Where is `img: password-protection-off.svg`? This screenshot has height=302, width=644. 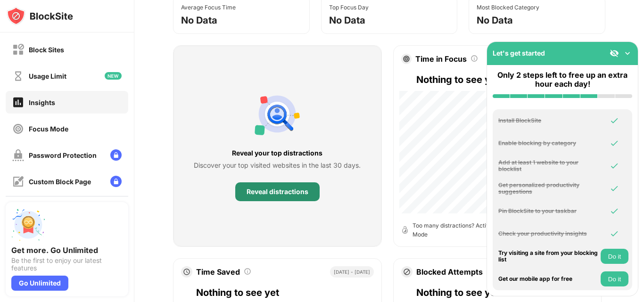 img: password-protection-off.svg is located at coordinates (18, 155).